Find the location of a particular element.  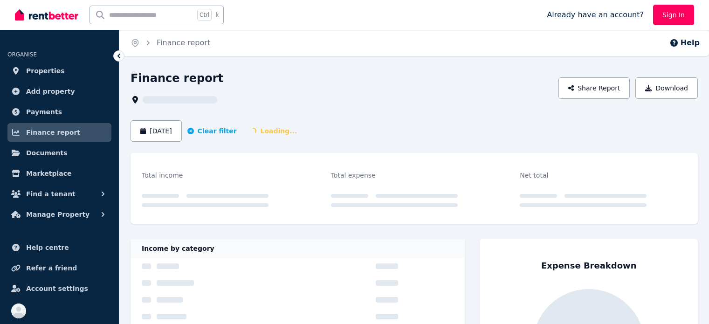

span: Payments is located at coordinates (44, 112).